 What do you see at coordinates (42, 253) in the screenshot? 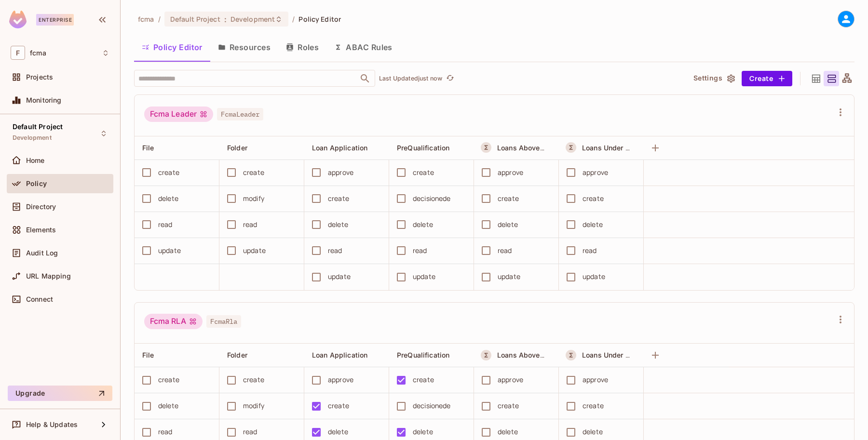
I see `span: Audit Log` at bounding box center [42, 253].